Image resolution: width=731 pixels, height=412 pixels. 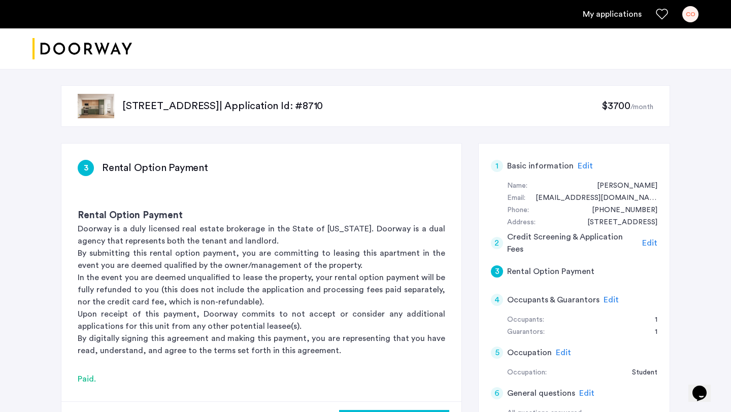 I want to click on h5: Credit Screening & Application Fees, so click(x=573, y=243).